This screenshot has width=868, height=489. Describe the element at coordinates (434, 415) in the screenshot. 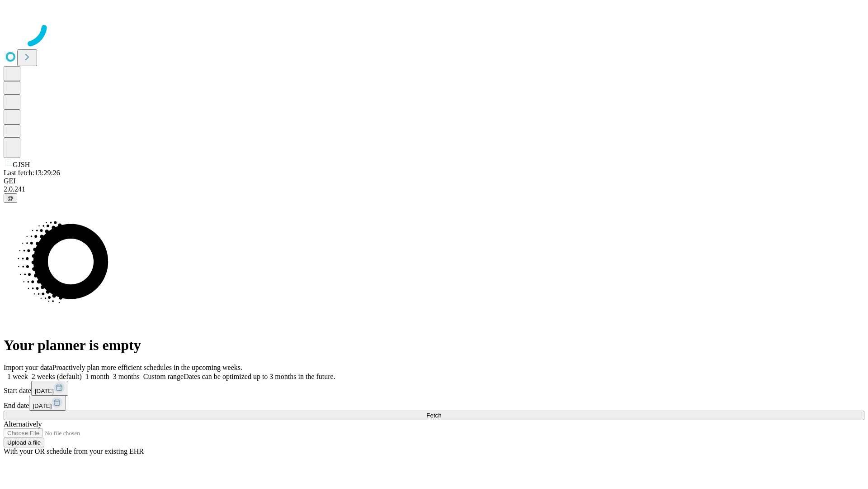

I see `span: Fetch` at that location.